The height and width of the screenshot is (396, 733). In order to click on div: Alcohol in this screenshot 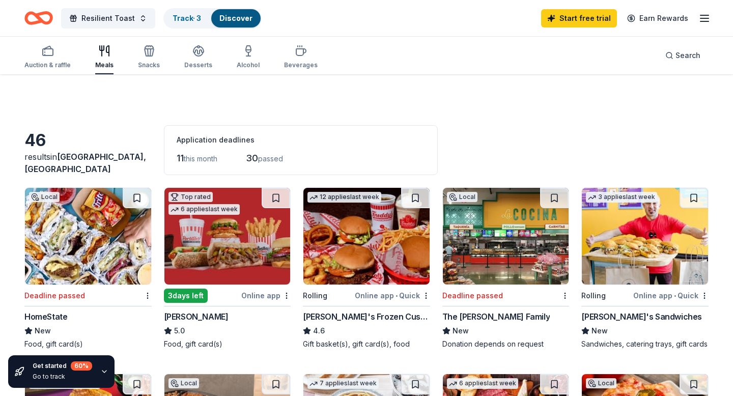, I will do `click(248, 65)`.